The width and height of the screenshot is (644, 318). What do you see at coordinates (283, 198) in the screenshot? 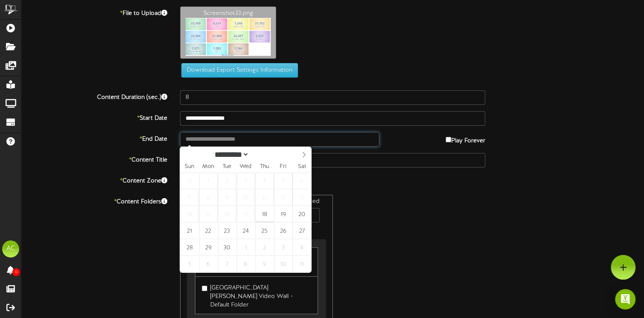
I see `span: September 12, 2025` at bounding box center [283, 198].